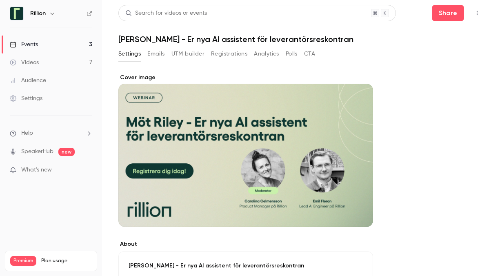 The width and height of the screenshot is (500, 276). I want to click on button: Analytics, so click(266, 54).